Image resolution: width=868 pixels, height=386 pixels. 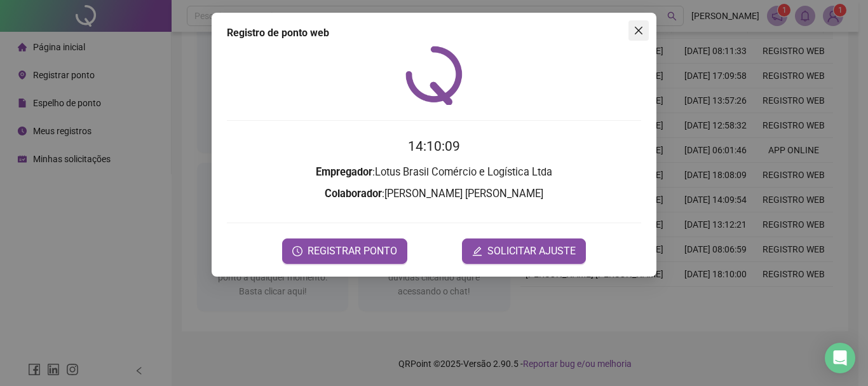 I want to click on span: edit, so click(x=477, y=251).